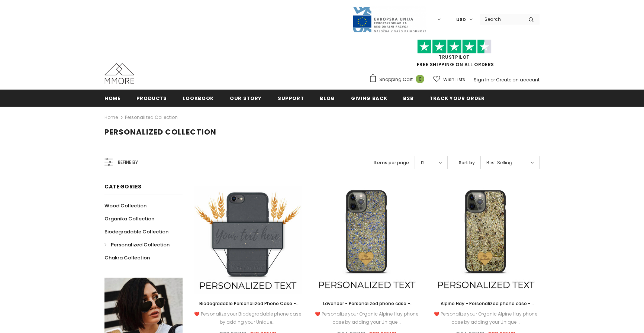 This screenshot has width=644, height=333. What do you see at coordinates (420, 79) in the screenshot?
I see `span: 0` at bounding box center [420, 79].